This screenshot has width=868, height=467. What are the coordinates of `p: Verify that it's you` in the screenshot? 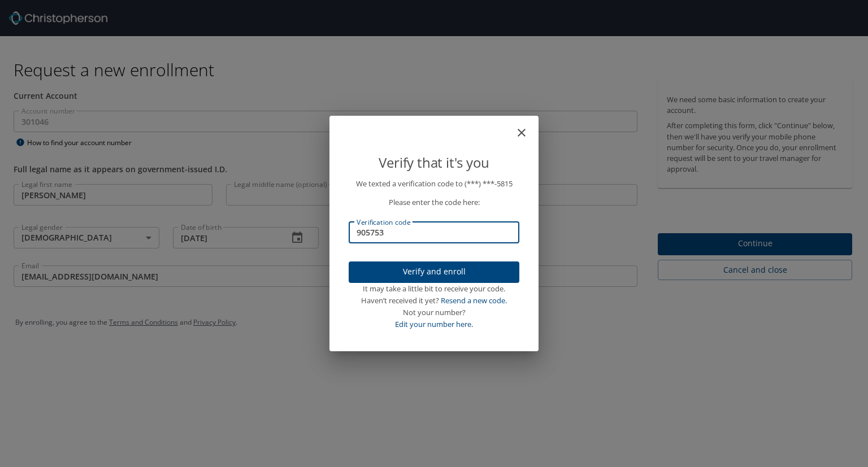 It's located at (434, 162).